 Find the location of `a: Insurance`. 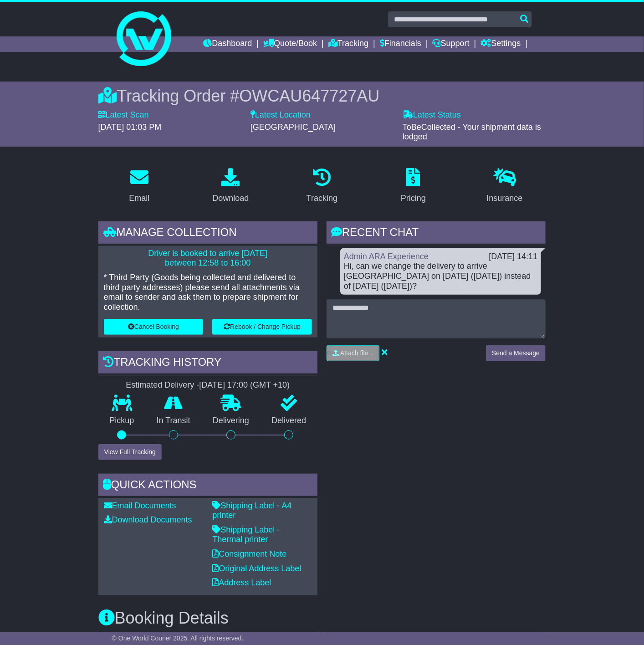

a: Insurance is located at coordinates (504, 186).